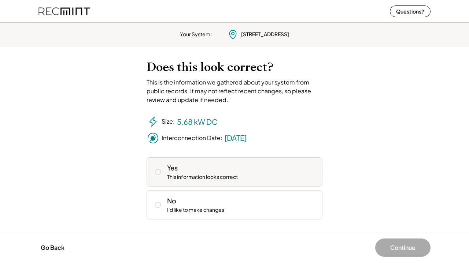 The height and width of the screenshot is (263, 469). What do you see at coordinates (195, 210) in the screenshot?
I see `div: I'd like to make changes` at bounding box center [195, 210].